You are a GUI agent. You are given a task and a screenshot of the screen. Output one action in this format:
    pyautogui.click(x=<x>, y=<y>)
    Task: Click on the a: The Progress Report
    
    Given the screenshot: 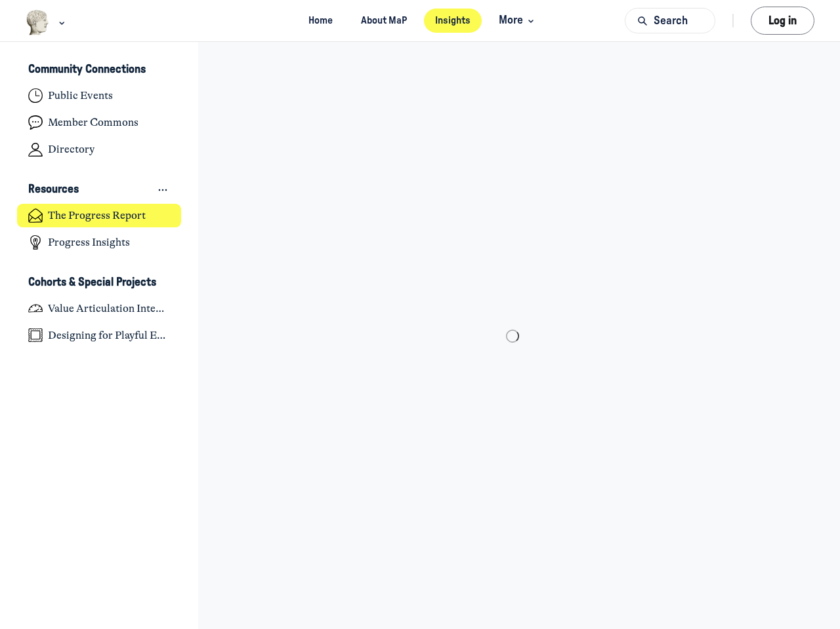 What is the action you would take?
    pyautogui.click(x=99, y=216)
    